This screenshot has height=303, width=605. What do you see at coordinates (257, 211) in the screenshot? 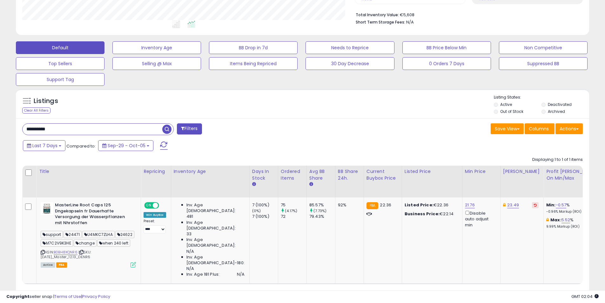
I see `small: (0%)` at bounding box center [257, 211].